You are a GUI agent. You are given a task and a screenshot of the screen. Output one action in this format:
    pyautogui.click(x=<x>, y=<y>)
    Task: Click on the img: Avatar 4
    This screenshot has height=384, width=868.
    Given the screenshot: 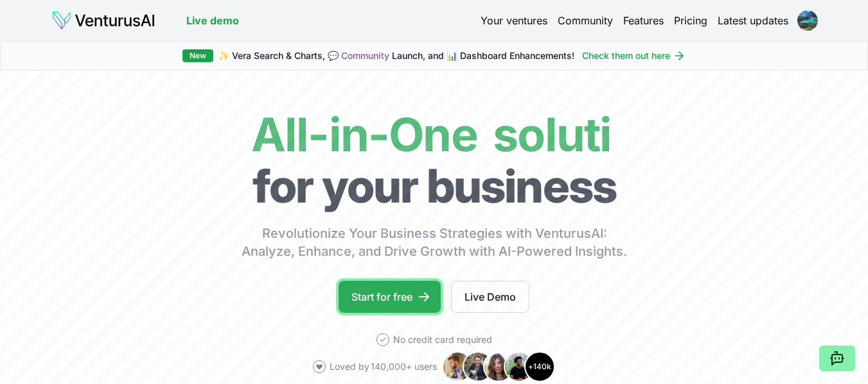 What is the action you would take?
    pyautogui.click(x=519, y=367)
    